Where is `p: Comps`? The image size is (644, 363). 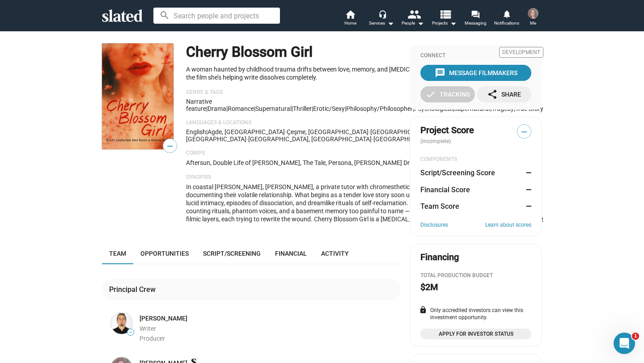 p: Comps is located at coordinates (364, 154).